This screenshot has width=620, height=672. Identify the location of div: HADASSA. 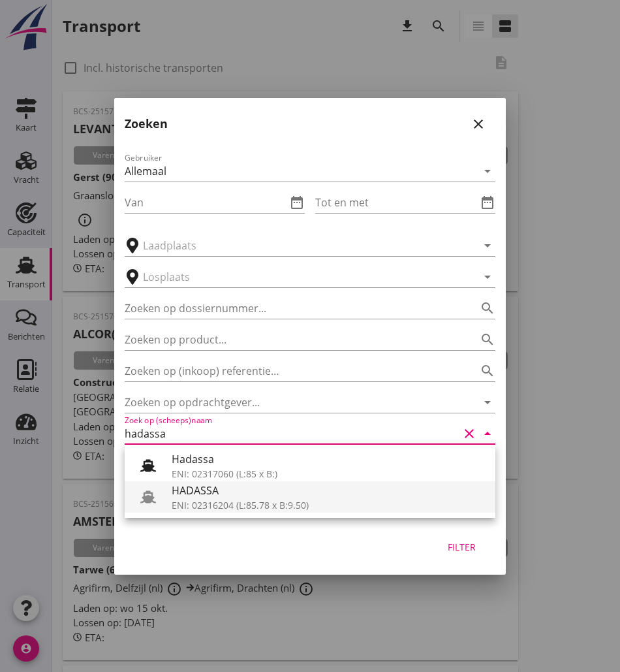
(328, 490).